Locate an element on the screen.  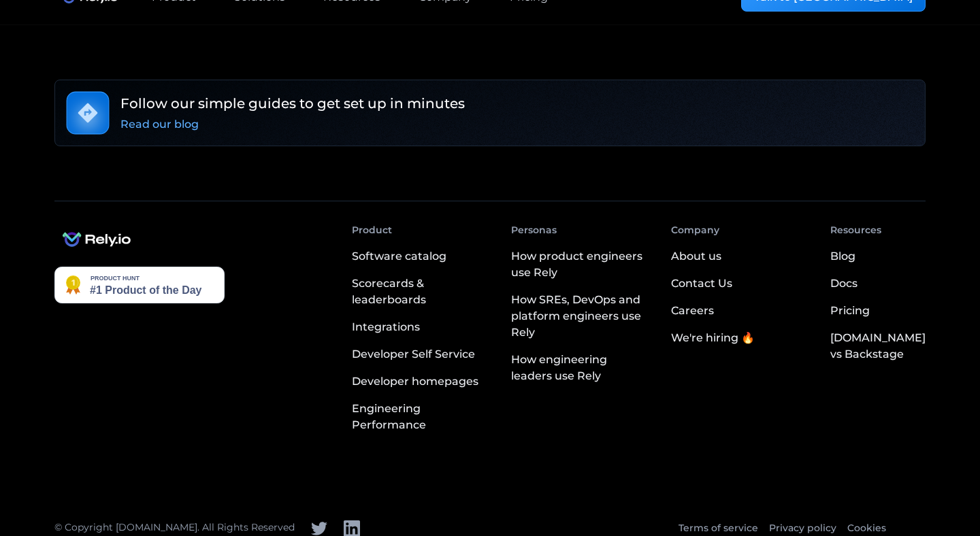
a: Developer homepages is located at coordinates (420, 382).